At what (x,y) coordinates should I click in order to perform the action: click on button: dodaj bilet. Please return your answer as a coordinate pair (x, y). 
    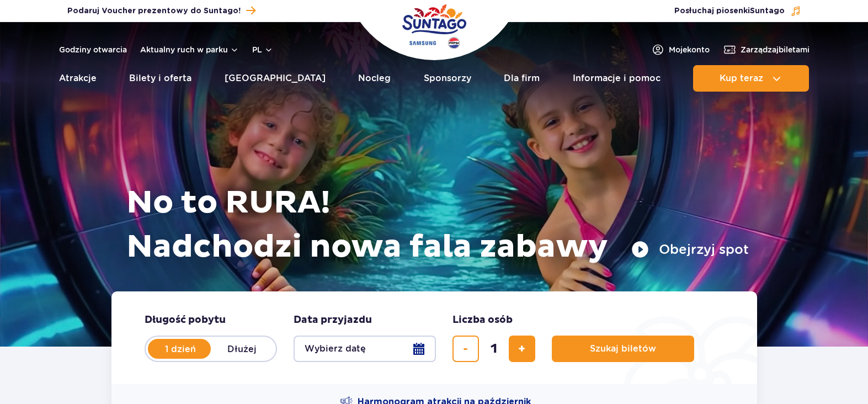
    Looking at the image, I should click on (522, 349).